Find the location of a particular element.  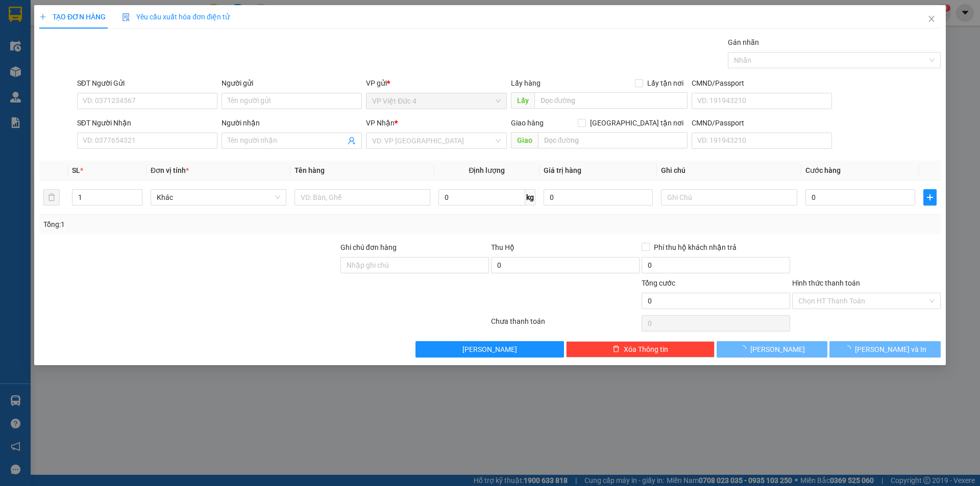

label: Ghi chú đơn hàng is located at coordinates (369, 248).